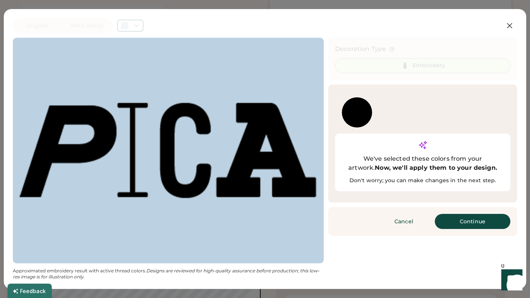 The width and height of the screenshot is (530, 298). Describe the element at coordinates (429, 66) in the screenshot. I see `div: Embroidery` at that location.